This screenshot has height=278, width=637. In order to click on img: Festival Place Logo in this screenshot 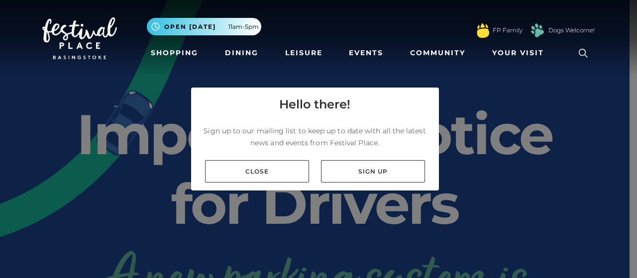, I will do `click(80, 38)`.